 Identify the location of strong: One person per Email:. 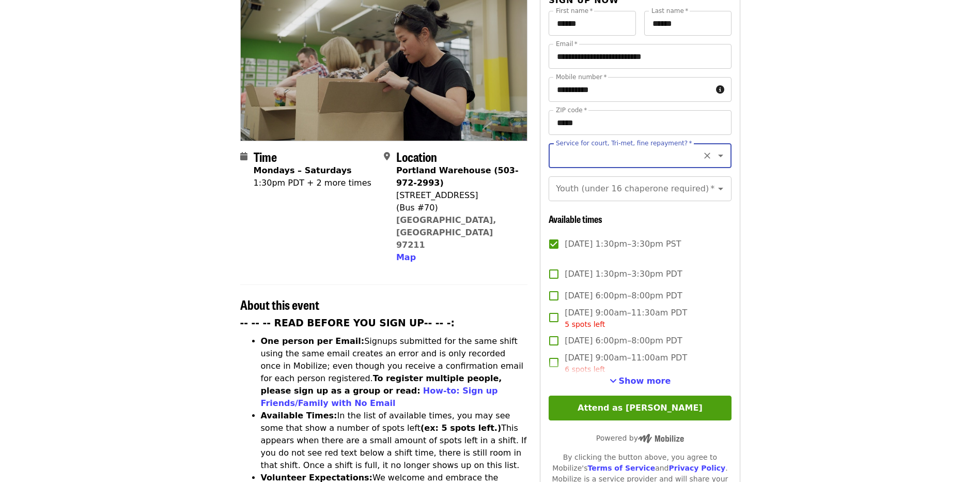
(312, 341).